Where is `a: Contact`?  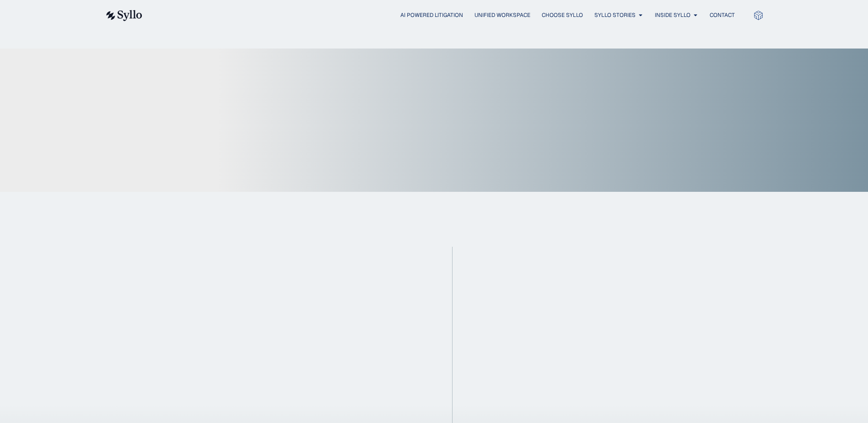 a: Contact is located at coordinates (722, 15).